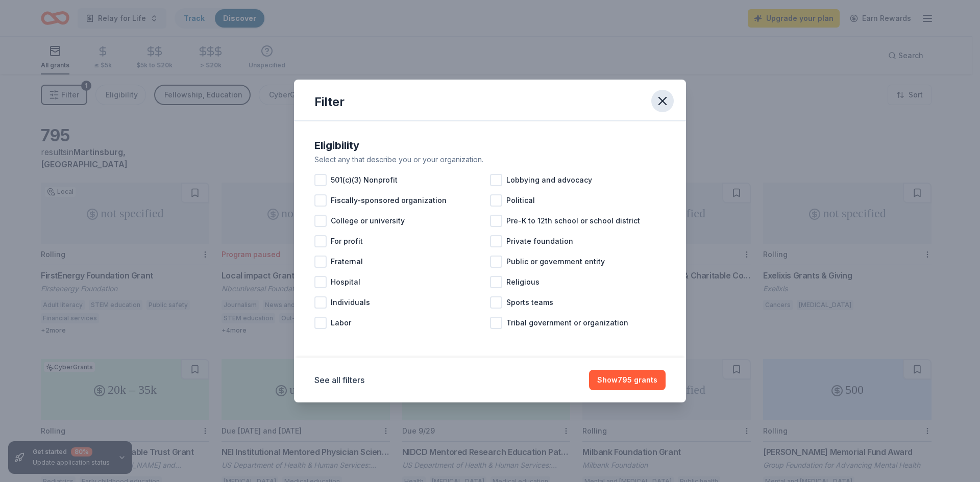 The height and width of the screenshot is (482, 980). I want to click on span: Lobbying and advocacy, so click(550, 180).